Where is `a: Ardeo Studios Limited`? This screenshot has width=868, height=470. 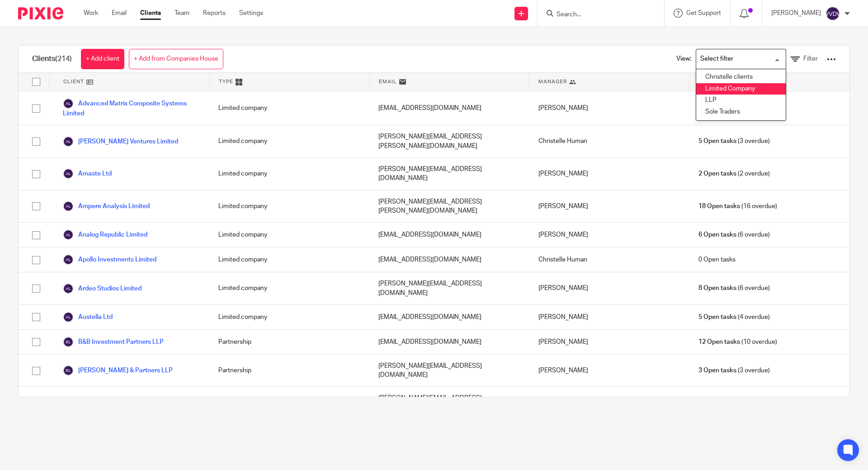 a: Ardeo Studios Limited is located at coordinates (102, 289).